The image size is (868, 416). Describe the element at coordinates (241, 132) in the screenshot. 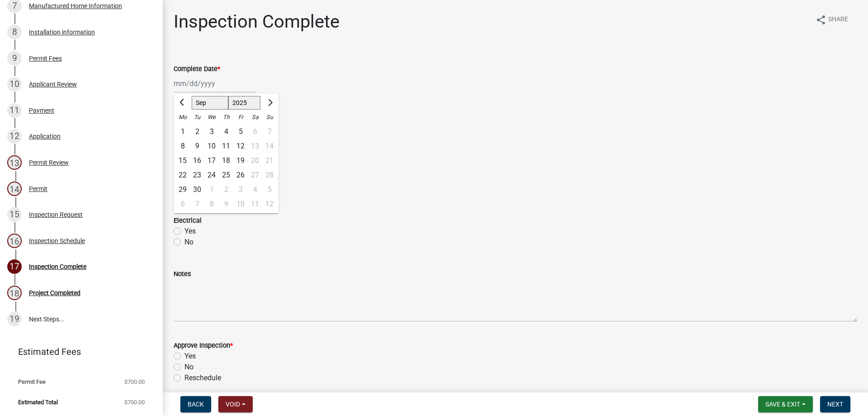

I see `div: Friday, September 5, 2025` at that location.